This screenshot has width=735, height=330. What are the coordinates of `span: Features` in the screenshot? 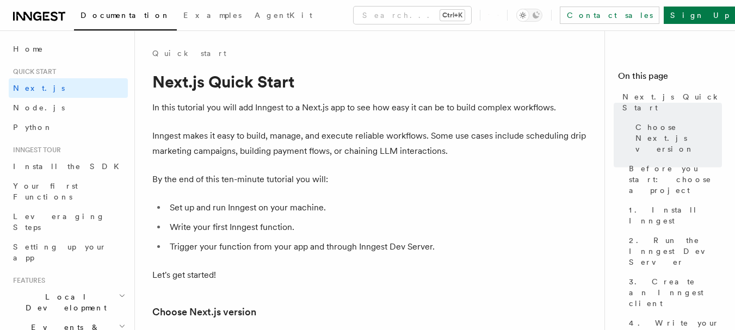 It's located at (27, 281).